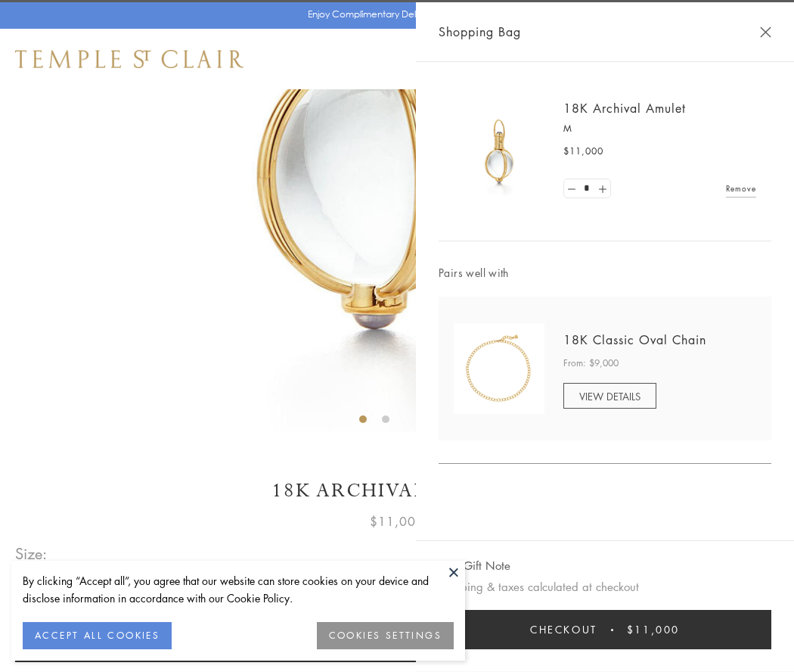 This screenshot has height=672, width=794. What do you see at coordinates (659, 129) in the screenshot?
I see `p: M` at bounding box center [659, 129].